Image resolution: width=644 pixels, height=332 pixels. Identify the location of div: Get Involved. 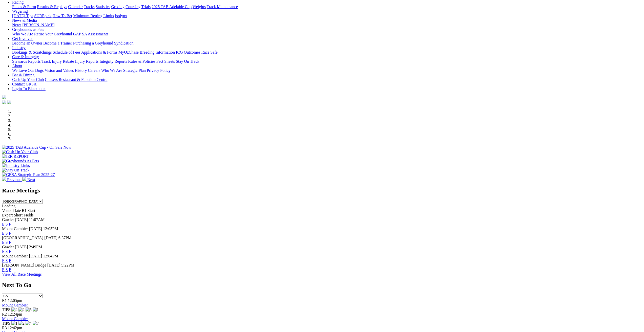
(327, 43).